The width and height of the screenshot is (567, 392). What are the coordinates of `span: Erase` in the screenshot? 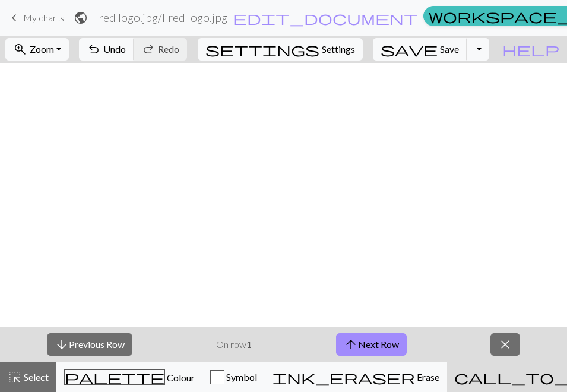 It's located at (427, 376).